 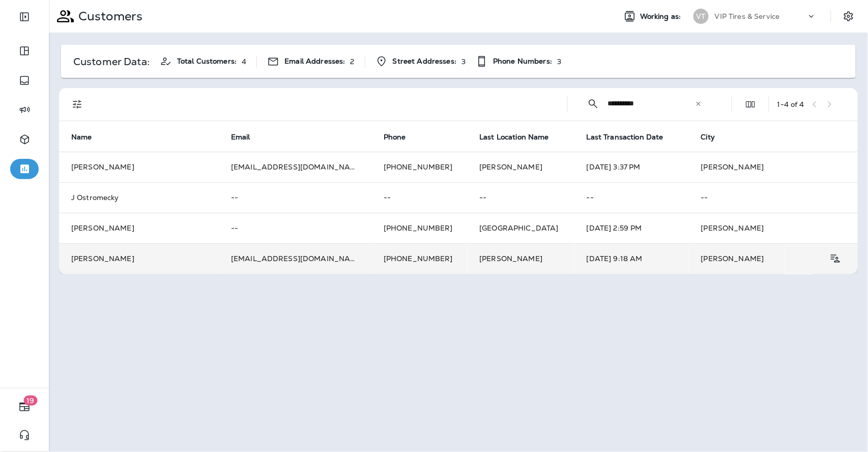 What do you see at coordinates (791, 104) in the screenshot?
I see `div: 1 - 4 of 4` at bounding box center [791, 104].